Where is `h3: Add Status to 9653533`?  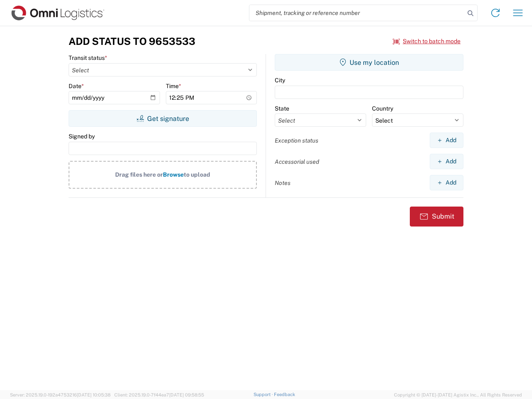 h3: Add Status to 9653533 is located at coordinates (132, 41).